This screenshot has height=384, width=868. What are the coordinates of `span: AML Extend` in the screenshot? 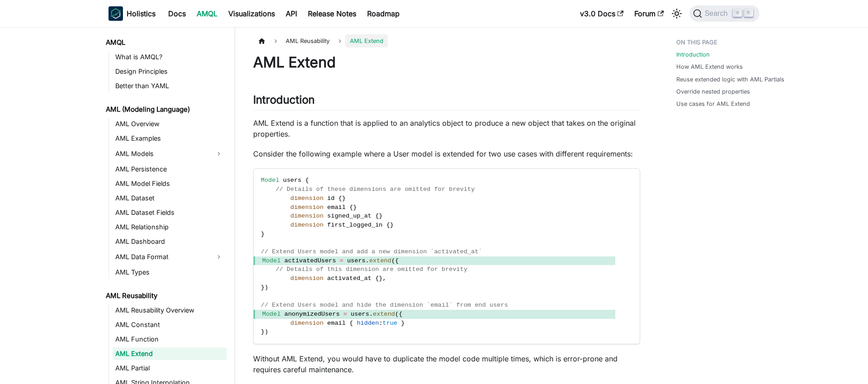 It's located at (367, 40).